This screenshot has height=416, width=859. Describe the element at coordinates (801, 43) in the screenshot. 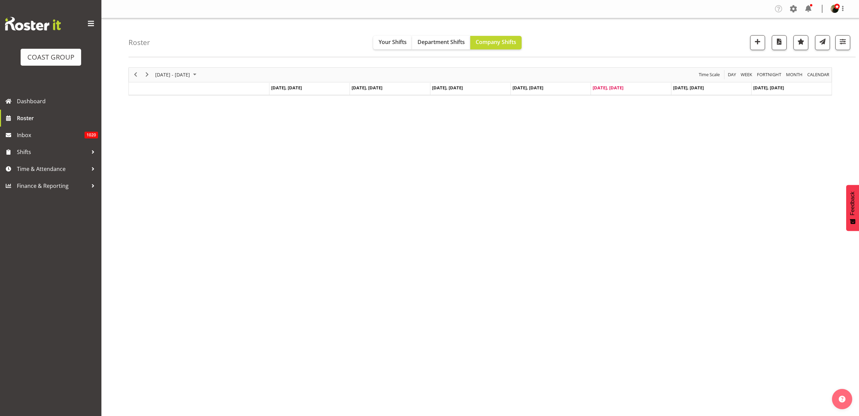

I see `button: Highlight an important date within the roster.` at that location.